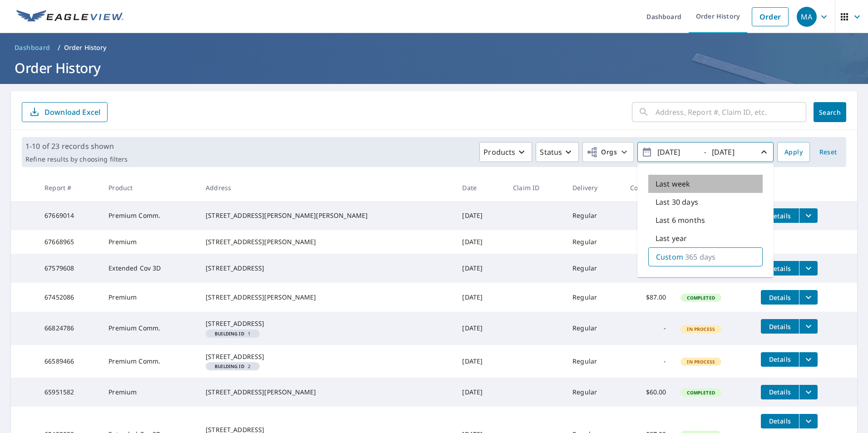 This screenshot has width=868, height=433. I want to click on button: detailsBtn-65951582, so click(780, 392).